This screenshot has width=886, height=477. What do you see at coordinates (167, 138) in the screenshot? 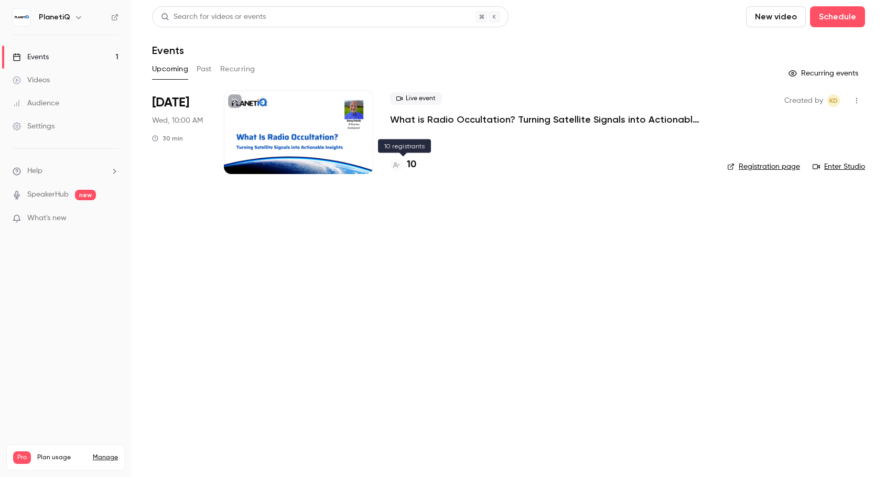
I see `div: 30 min` at bounding box center [167, 138].